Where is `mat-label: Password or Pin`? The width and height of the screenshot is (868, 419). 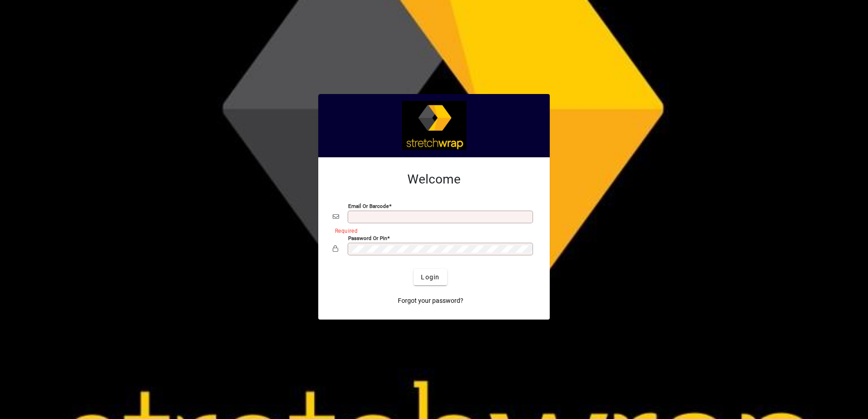 mat-label: Password or Pin is located at coordinates (367, 238).